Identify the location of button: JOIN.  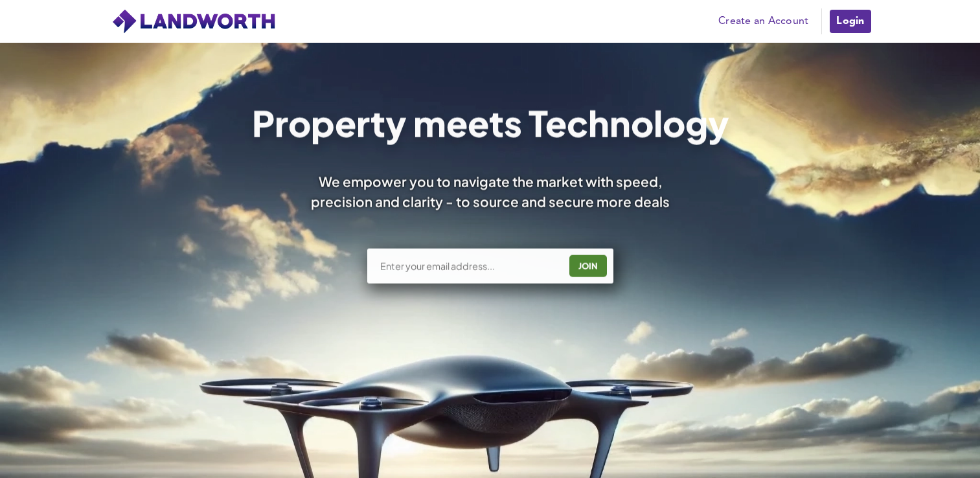
(588, 266).